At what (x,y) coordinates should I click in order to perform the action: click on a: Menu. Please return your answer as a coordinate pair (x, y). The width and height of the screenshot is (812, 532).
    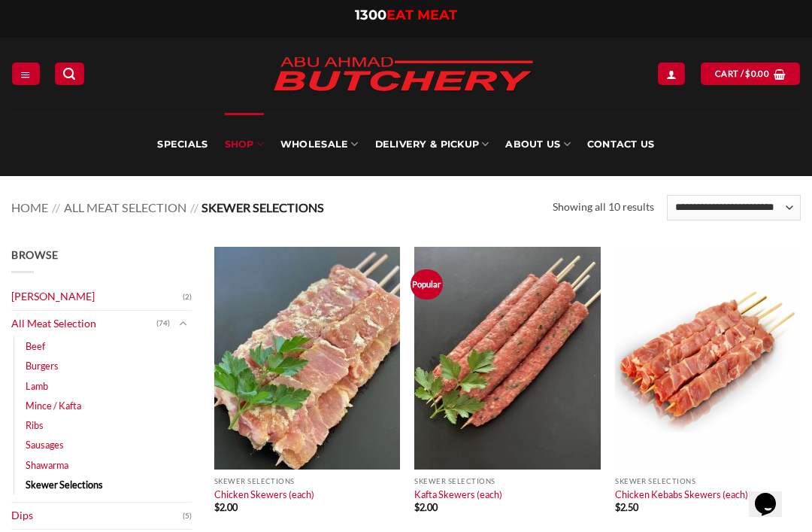
    Looking at the image, I should click on (26, 73).